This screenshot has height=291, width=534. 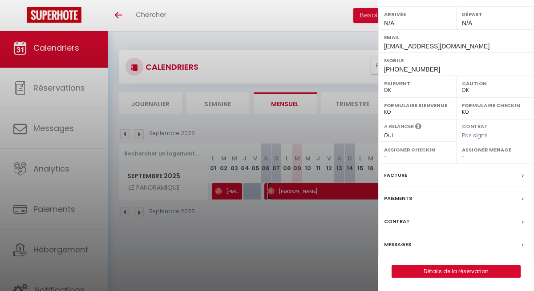 What do you see at coordinates (395, 175) in the screenshot?
I see `label: Facture` at bounding box center [395, 175].